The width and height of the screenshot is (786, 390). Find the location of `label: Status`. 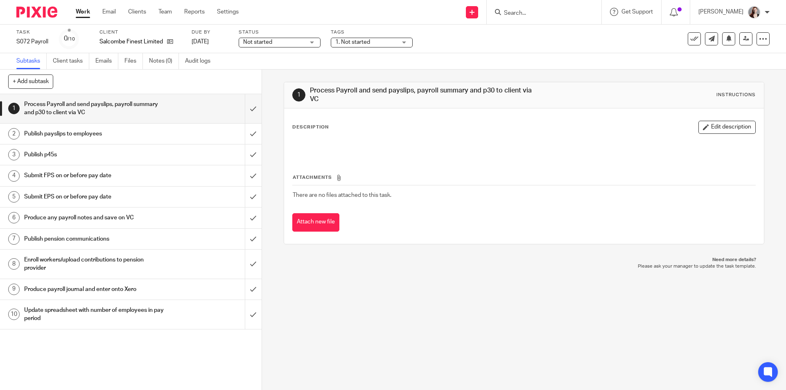

label: Status is located at coordinates (280, 32).